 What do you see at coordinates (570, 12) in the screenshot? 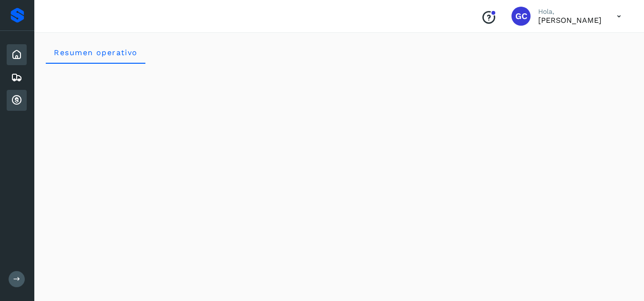
I see `p: Hola,` at bounding box center [570, 12].